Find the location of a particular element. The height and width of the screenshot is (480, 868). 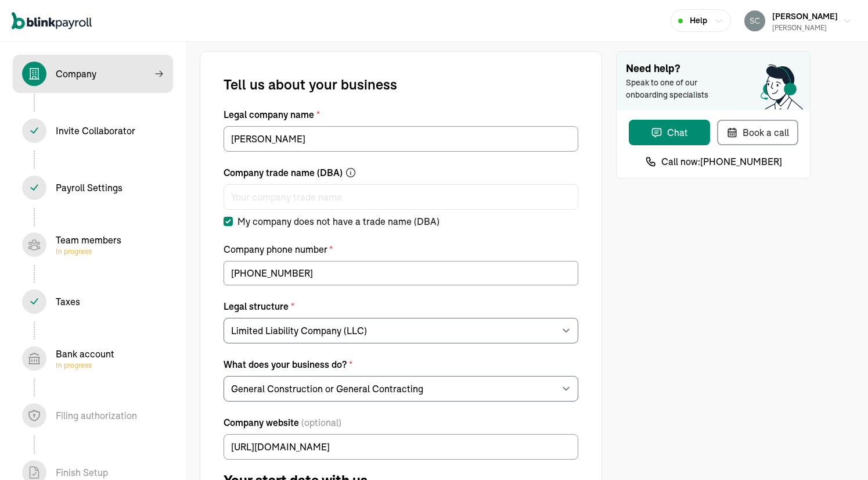

span: Bank accountIn progress is located at coordinates (93, 358).